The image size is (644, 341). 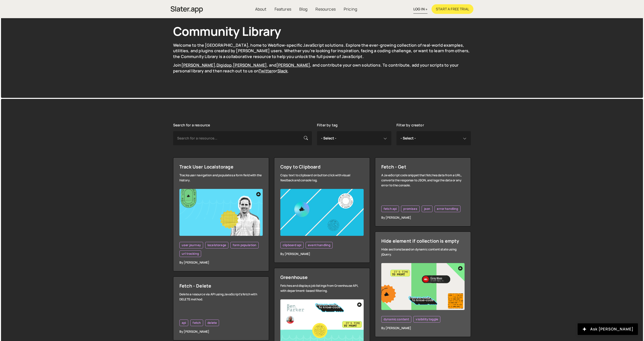 What do you see at coordinates (221, 167) in the screenshot?
I see `div: Track User Localstorage` at bounding box center [221, 167].